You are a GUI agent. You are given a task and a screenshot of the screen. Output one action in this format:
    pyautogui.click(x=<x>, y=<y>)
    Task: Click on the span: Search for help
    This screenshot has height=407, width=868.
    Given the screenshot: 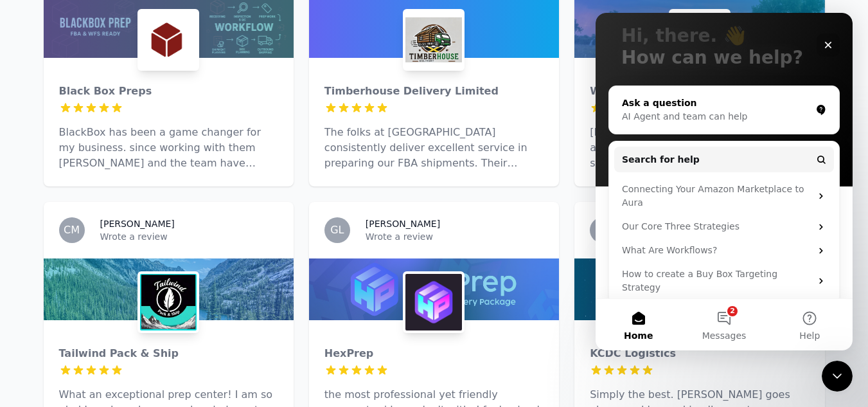 What is the action you would take?
    pyautogui.click(x=65, y=147)
    